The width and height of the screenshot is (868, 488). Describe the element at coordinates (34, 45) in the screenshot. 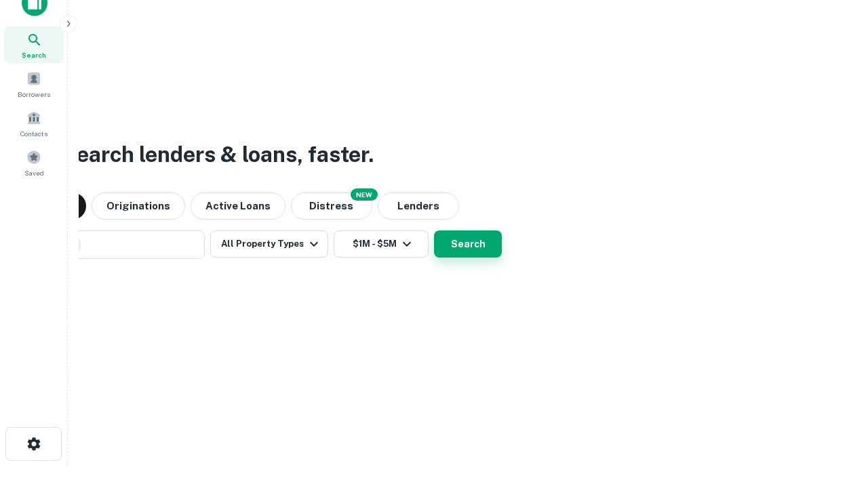

I see `div: Search` at that location.